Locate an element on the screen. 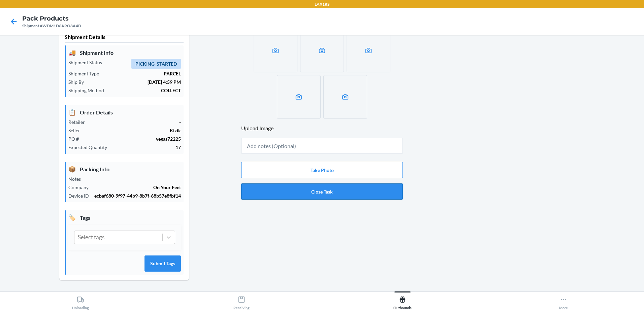  div: Shipment #WDM1D6ARO8A4D is located at coordinates (51, 26).